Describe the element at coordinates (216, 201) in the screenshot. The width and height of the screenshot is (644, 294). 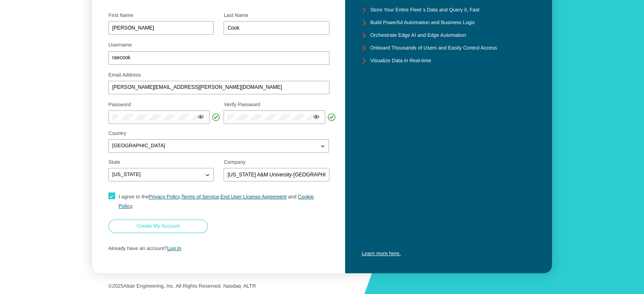
I see `span: I agree to the , , ,` at that location.